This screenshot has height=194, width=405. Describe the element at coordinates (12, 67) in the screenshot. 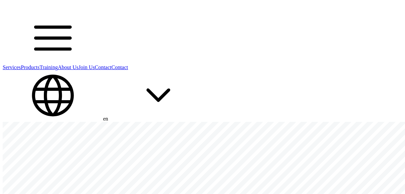

I see `a: Services` at that location.